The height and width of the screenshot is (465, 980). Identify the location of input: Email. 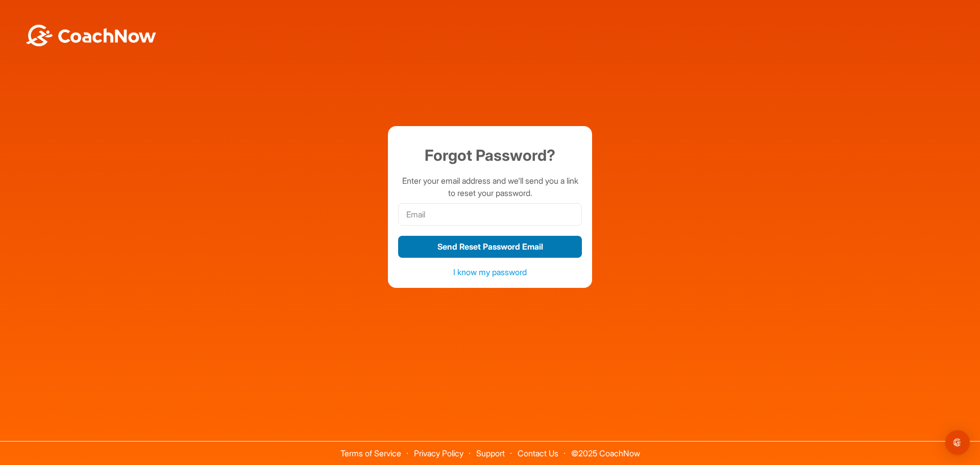
(490, 214).